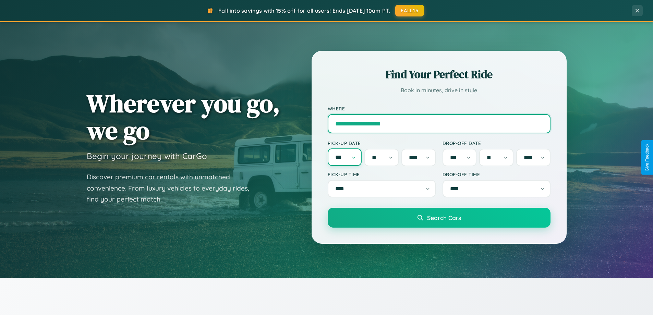 The image size is (653, 315). Describe the element at coordinates (439, 74) in the screenshot. I see `h2: Find Your Perfect Ride` at that location.